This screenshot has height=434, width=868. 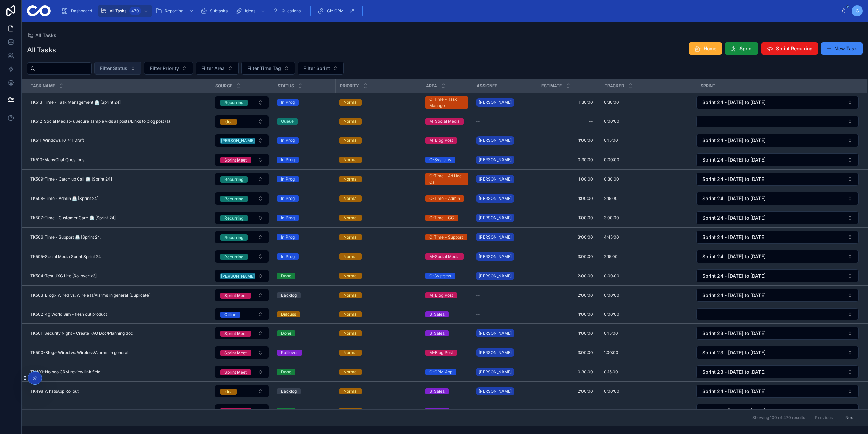 I want to click on a: TK507-Time - Customer Care ⏲️ [Sprint 24], so click(x=118, y=218).